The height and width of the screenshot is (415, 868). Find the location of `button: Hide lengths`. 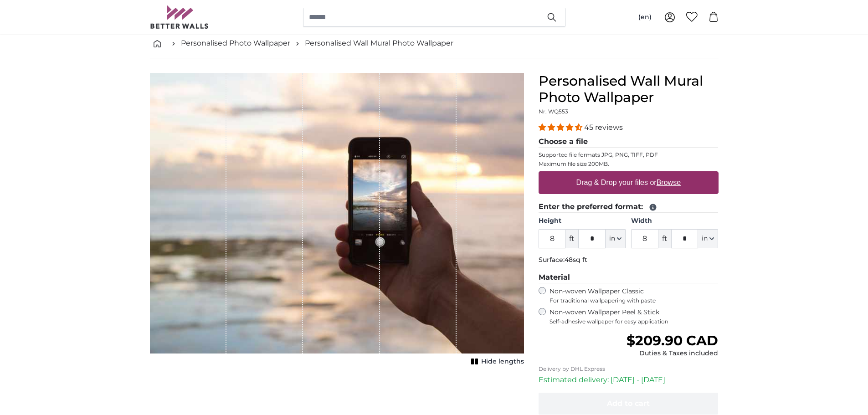

button: Hide lengths is located at coordinates (496, 361).